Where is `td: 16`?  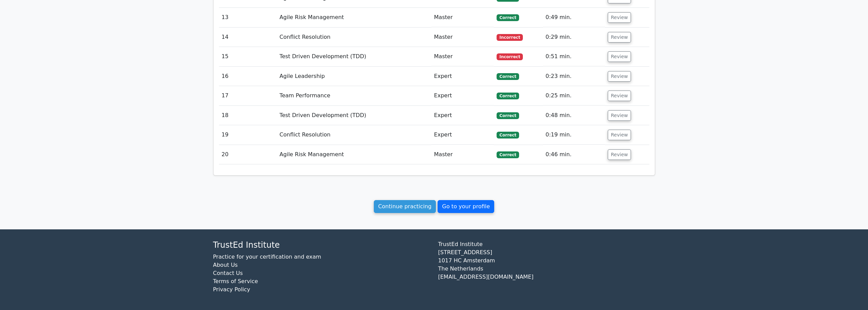 td: 16 is located at coordinates (248, 76).